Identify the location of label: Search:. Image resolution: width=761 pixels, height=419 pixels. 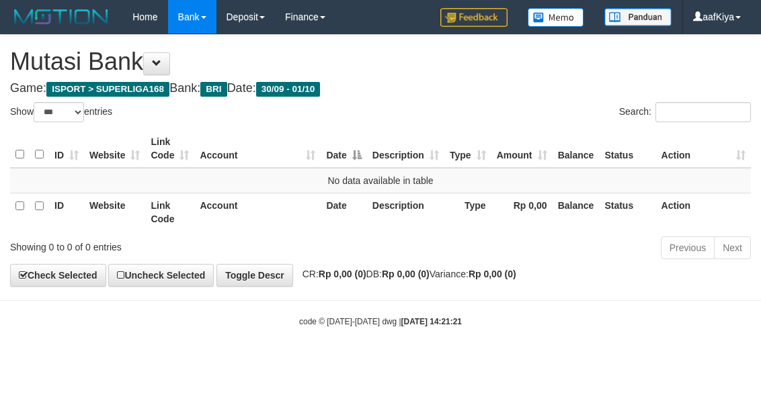
(685, 112).